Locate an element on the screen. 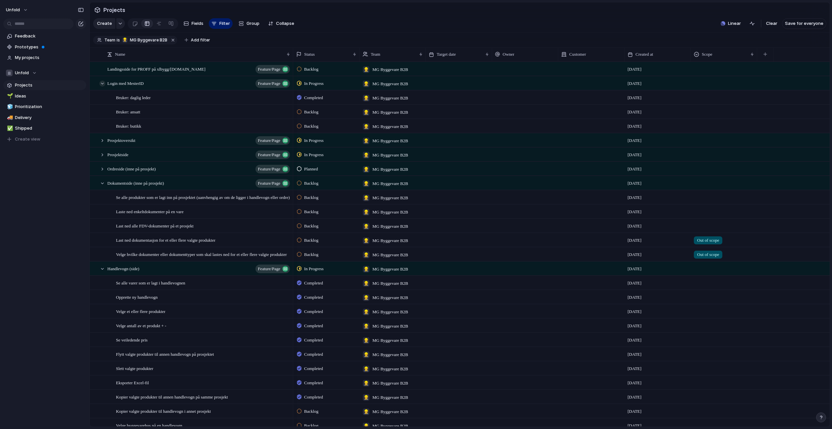  button: Save for everyone is located at coordinates (804, 24).